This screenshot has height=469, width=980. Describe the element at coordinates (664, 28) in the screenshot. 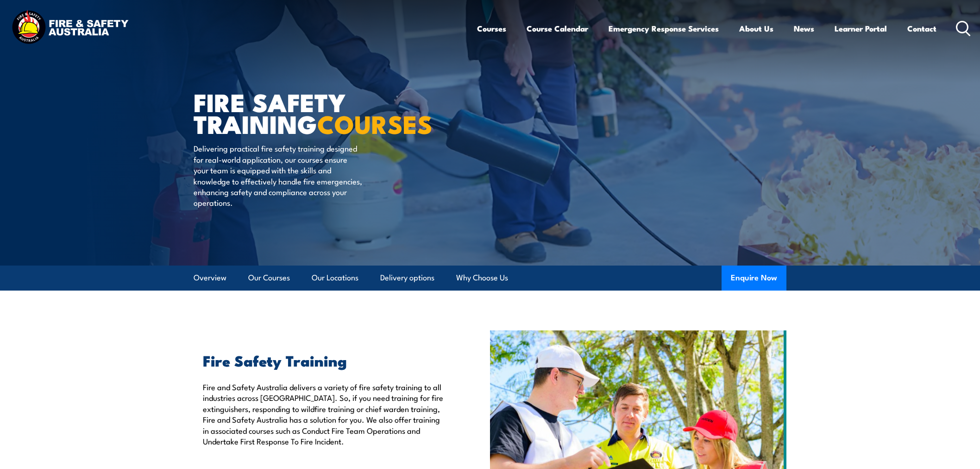

I see `a: Emergency Response Services` at that location.